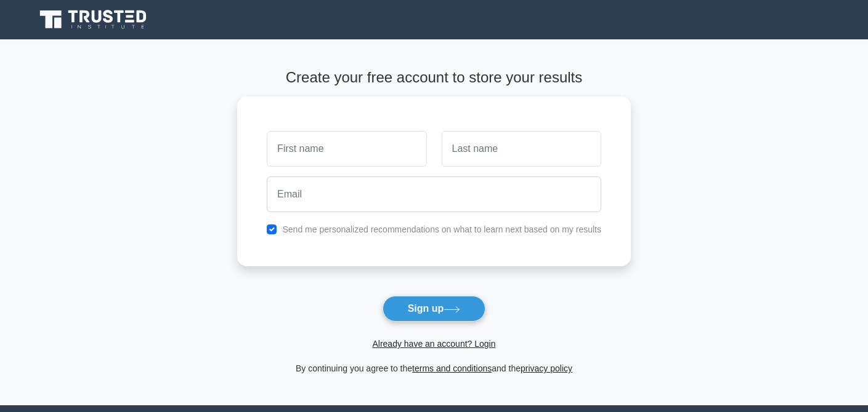 Image resolution: width=868 pixels, height=412 pixels. I want to click on input: Last name, so click(521, 149).